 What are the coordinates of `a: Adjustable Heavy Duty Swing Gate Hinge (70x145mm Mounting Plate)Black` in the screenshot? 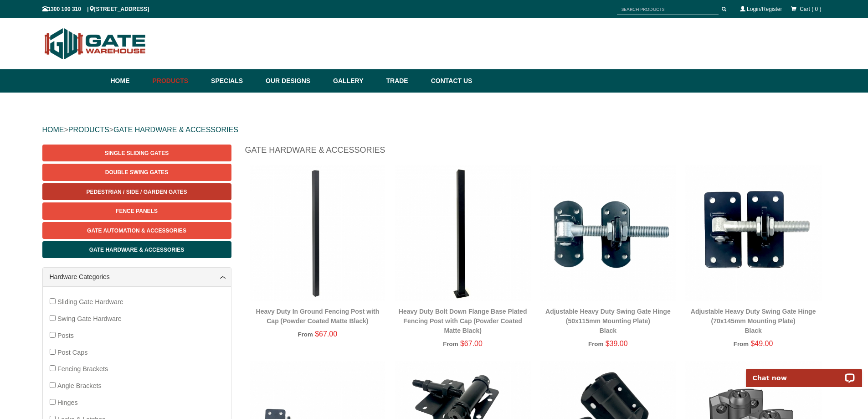 It's located at (753, 321).